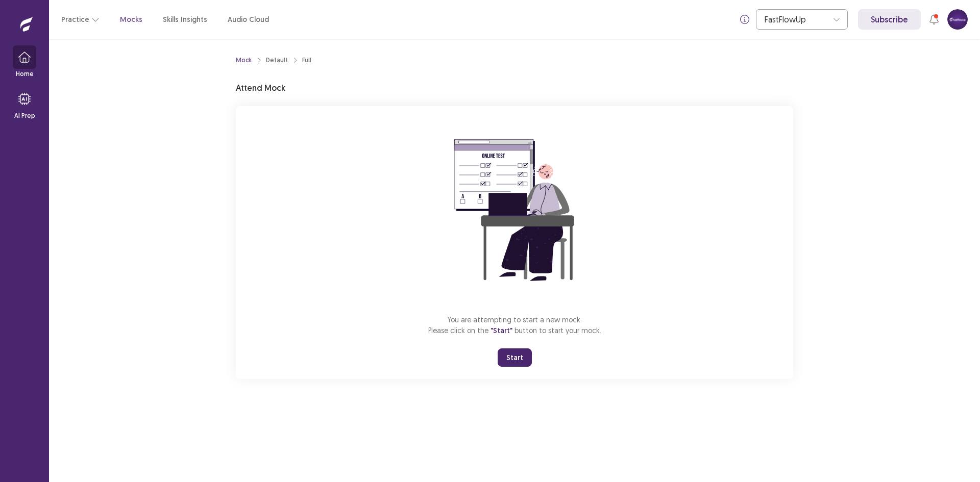 This screenshot has height=482, width=980. I want to click on button: Practice, so click(80, 19).